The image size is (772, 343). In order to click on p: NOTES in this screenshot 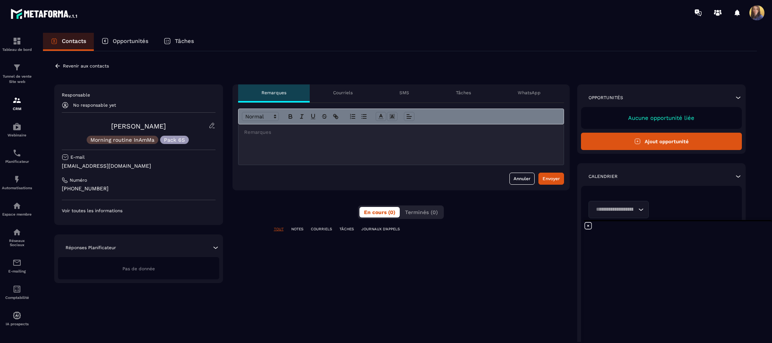, I will do `click(297, 229)`.